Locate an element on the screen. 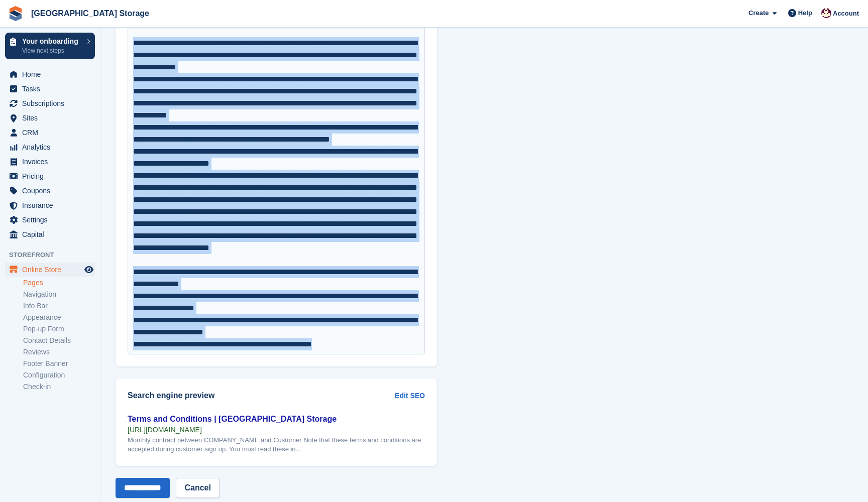  span: Account is located at coordinates (846, 13).